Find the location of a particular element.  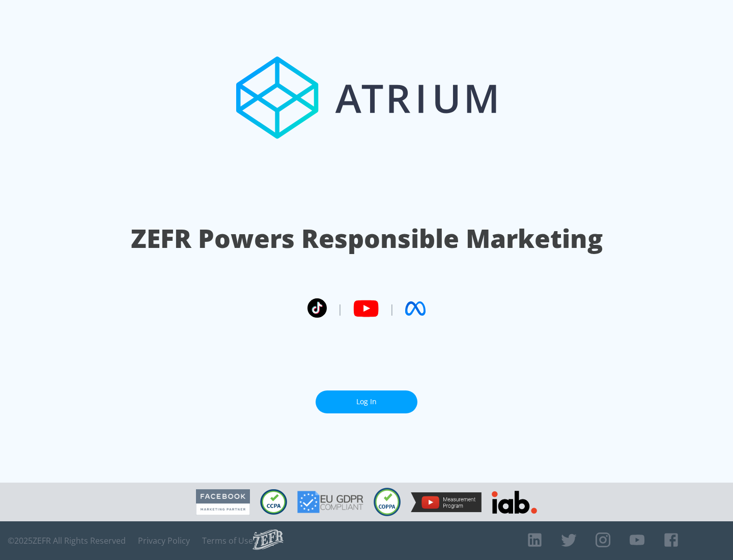

img: COPPA Compliant is located at coordinates (387, 502).